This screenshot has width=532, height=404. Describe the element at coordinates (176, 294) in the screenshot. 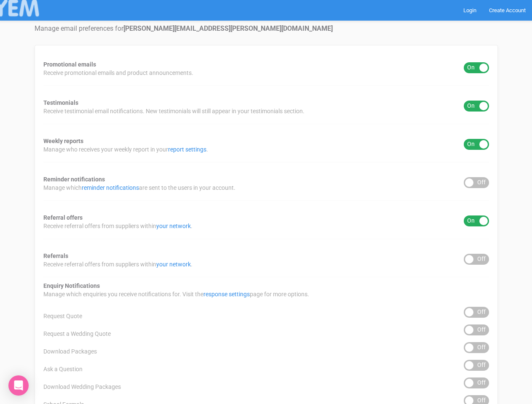

I see `span: Manage which enquiries you receive notifications for. Visit the page for more options.` at that location.